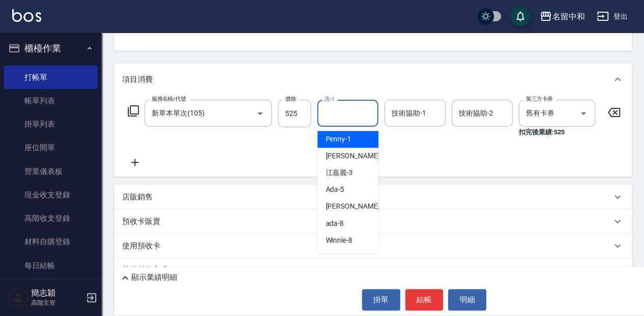  What do you see at coordinates (339, 240) in the screenshot?
I see `span: Winnie -8` at bounding box center [339, 240].